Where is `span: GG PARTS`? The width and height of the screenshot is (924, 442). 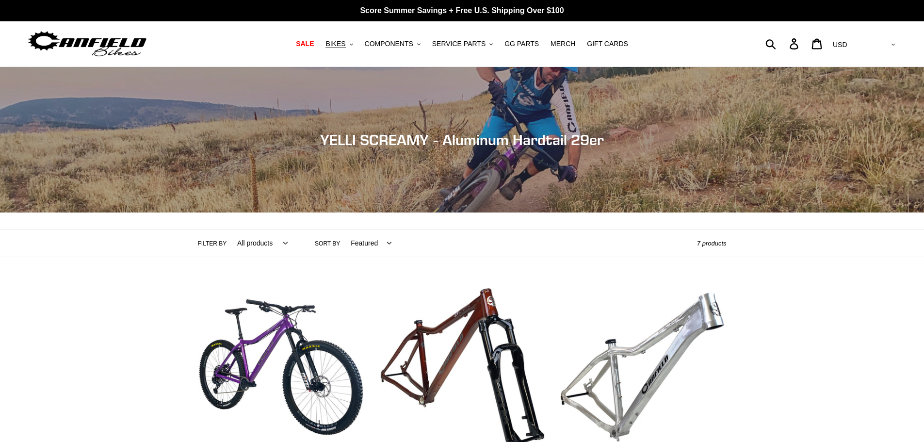 span: GG PARTS is located at coordinates (521, 44).